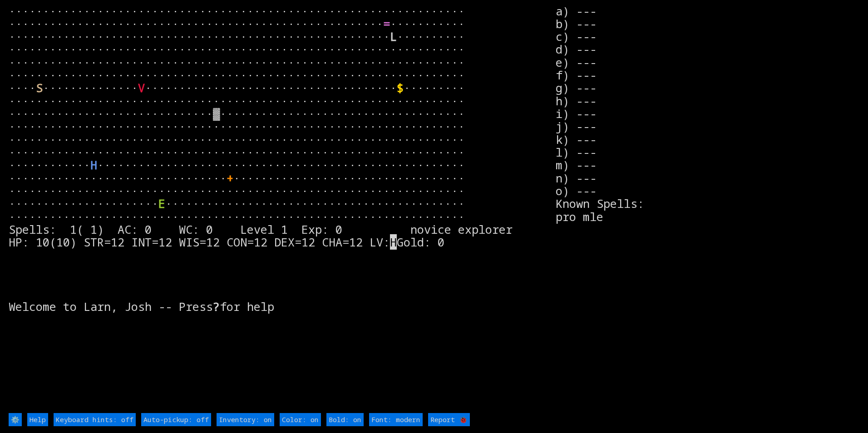 The height and width of the screenshot is (433, 868). What do you see at coordinates (176, 419) in the screenshot?
I see `input: Auto-pickup: off` at bounding box center [176, 419].